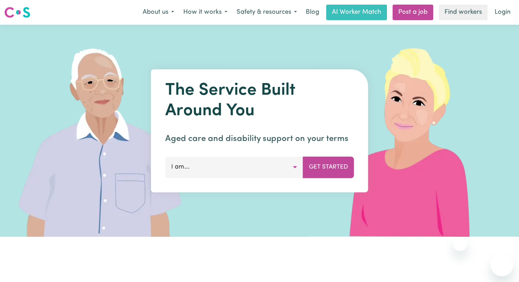 The height and width of the screenshot is (282, 519). I want to click on button: Get Started, so click(329, 167).